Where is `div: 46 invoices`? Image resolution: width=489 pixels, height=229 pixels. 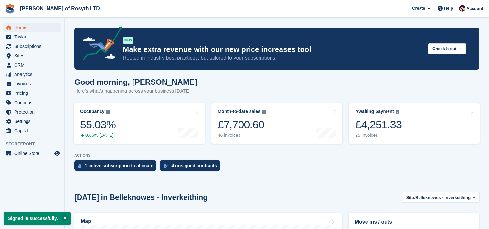
div: 46 invoices is located at coordinates (242, 135).